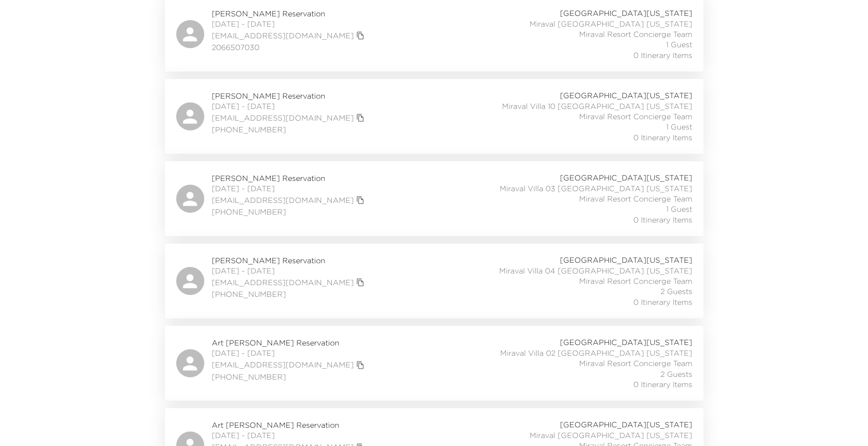  Describe the element at coordinates (290, 47) in the screenshot. I see `span: 2066507030` at that location.